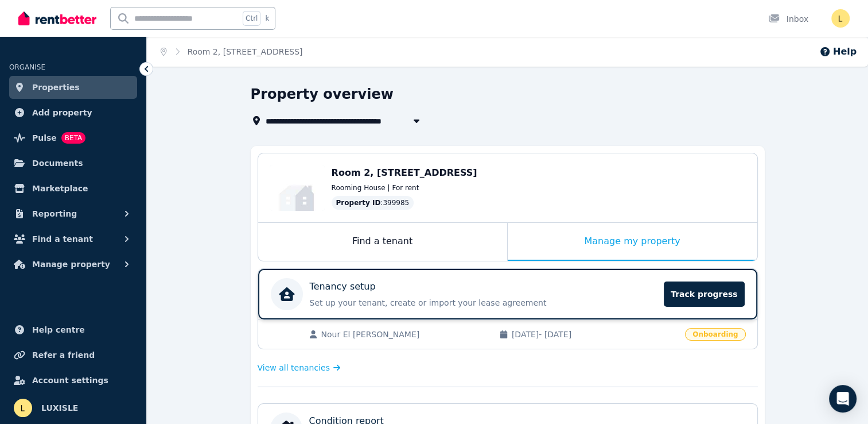 Image resolution: width=868 pixels, height=424 pixels. I want to click on a: PulseBETA, so click(73, 138).